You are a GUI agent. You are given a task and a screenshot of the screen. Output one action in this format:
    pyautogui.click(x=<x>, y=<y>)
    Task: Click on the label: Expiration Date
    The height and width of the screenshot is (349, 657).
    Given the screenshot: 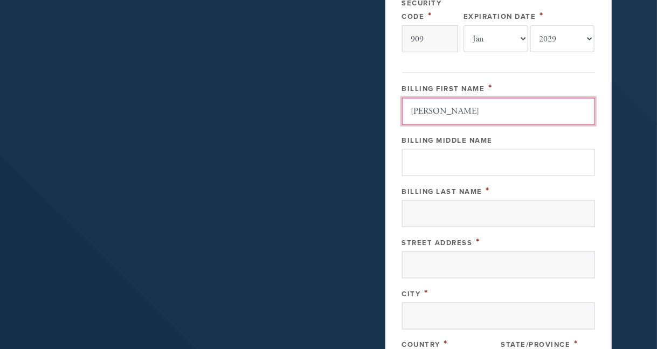 What is the action you would take?
    pyautogui.click(x=499, y=17)
    